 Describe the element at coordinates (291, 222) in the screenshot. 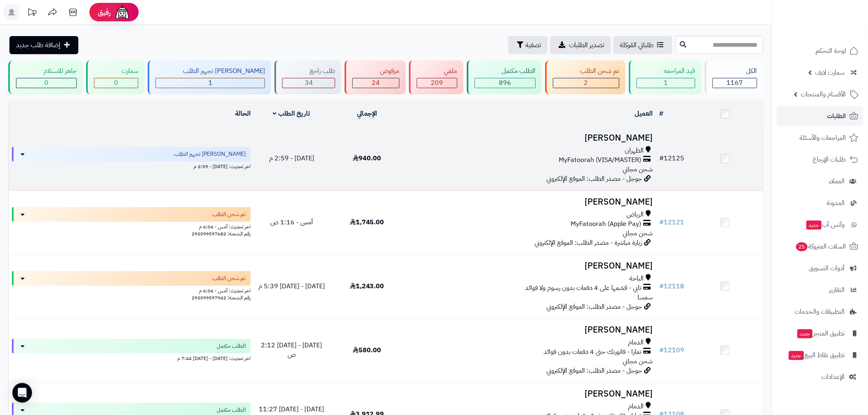

I see `span: أمس - 1:16 ص` at that location.